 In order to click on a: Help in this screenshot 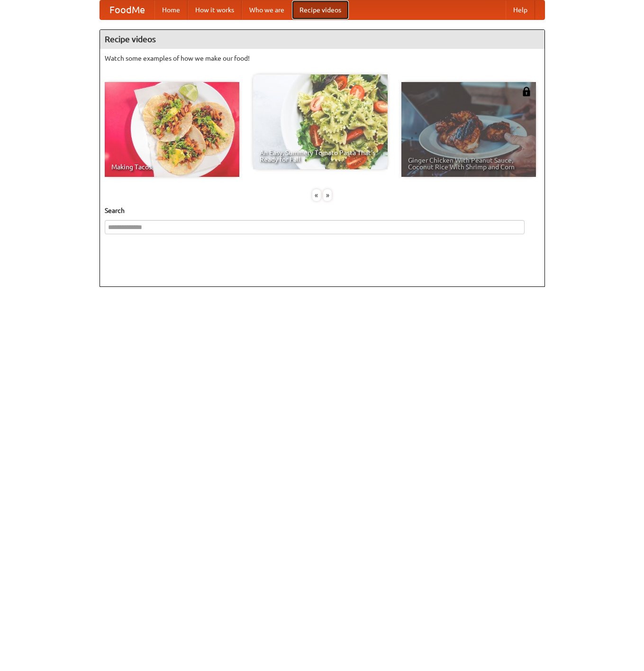, I will do `click(521, 10)`.